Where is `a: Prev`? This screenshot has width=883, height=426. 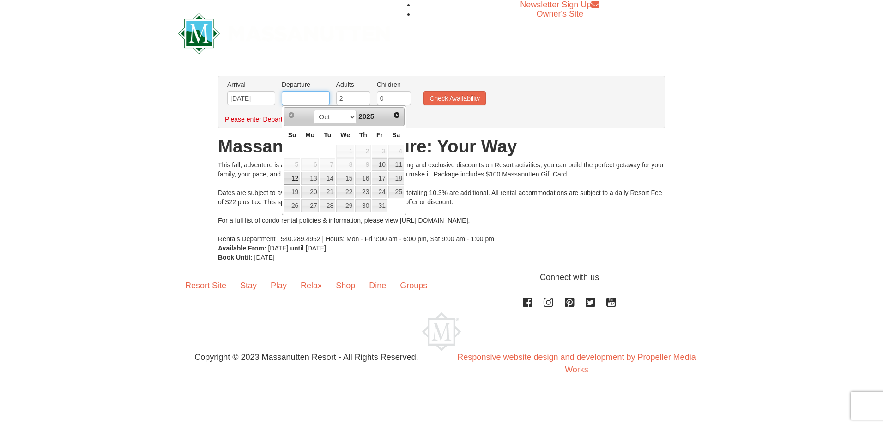 a: Prev is located at coordinates (291, 115).